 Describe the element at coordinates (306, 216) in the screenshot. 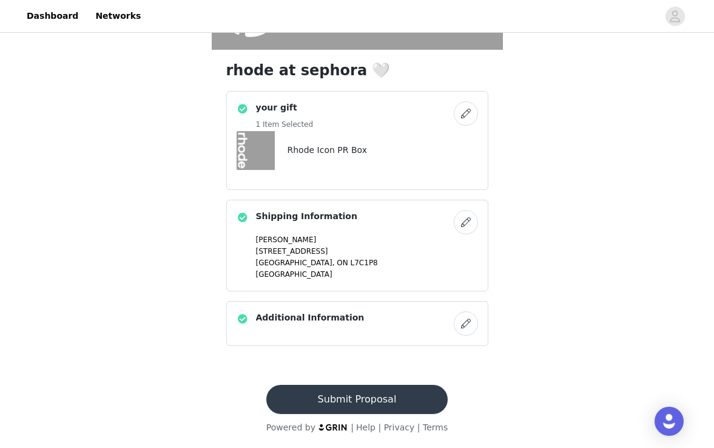

I see `h4: Shipping Information` at that location.